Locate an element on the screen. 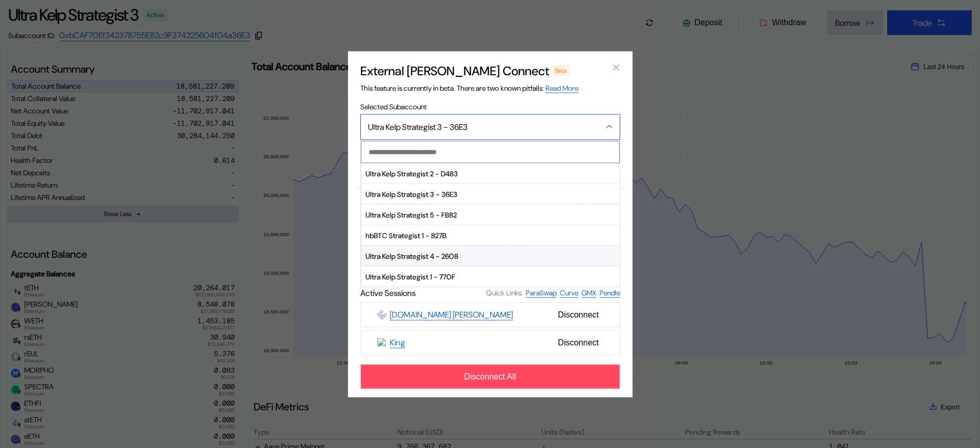 The height and width of the screenshot is (448, 980). button: Ultra Kelp Strategist 3 - 36E3 is located at coordinates (490, 195).